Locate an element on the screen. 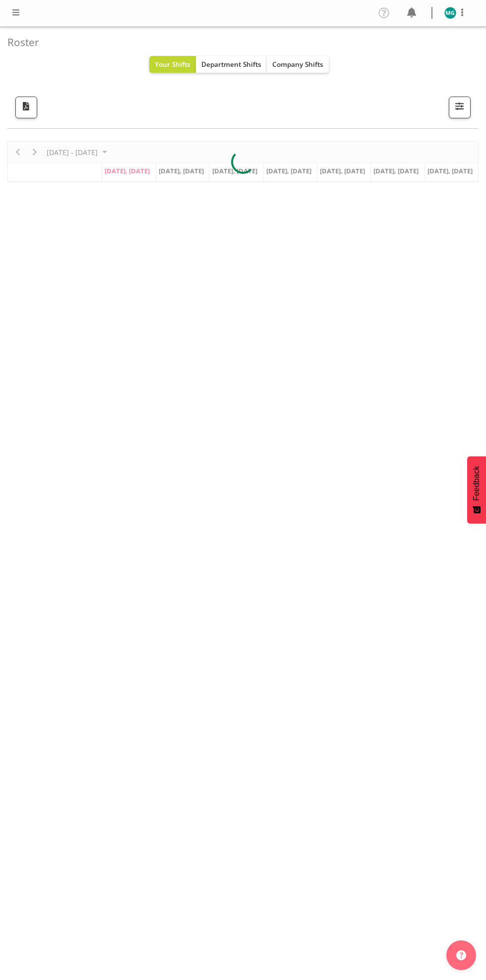 The height and width of the screenshot is (980, 486). span: Feedback is located at coordinates (476, 483).